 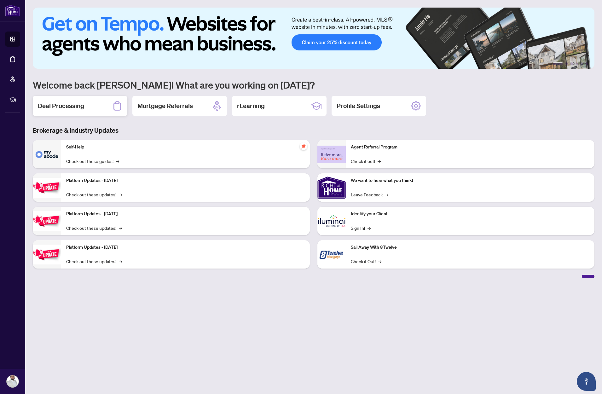 I want to click on a: Check it out!→, so click(x=366, y=161).